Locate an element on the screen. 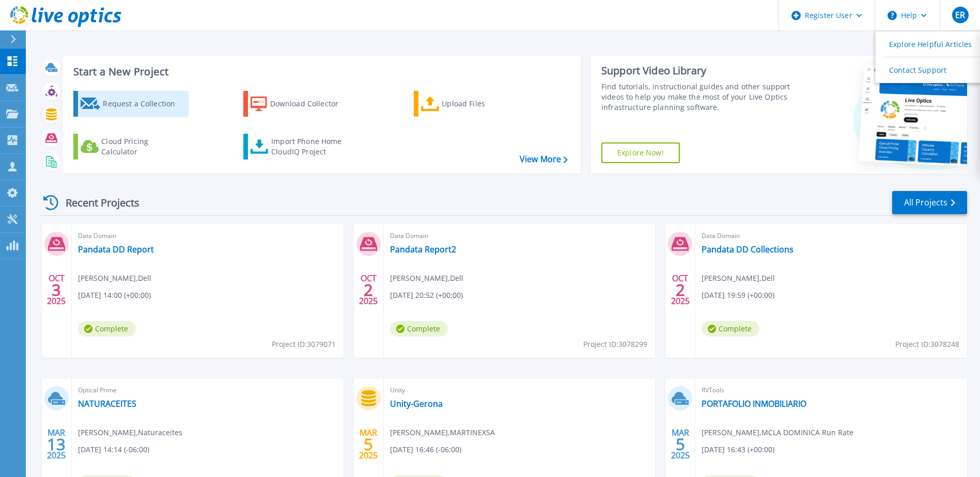  span: Unity is located at coordinates (519, 391).